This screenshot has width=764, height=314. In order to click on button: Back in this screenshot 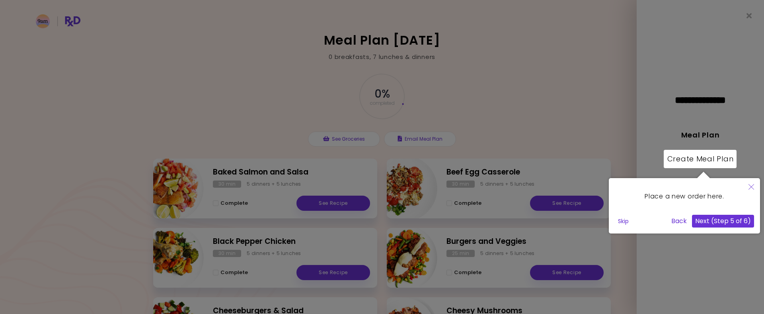, I will do `click(679, 221)`.